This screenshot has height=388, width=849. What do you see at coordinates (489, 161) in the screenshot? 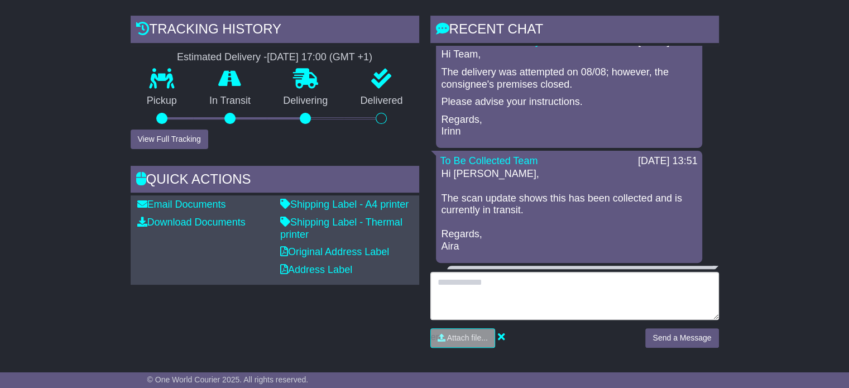
I see `a: To Be Collected Team` at bounding box center [489, 161].